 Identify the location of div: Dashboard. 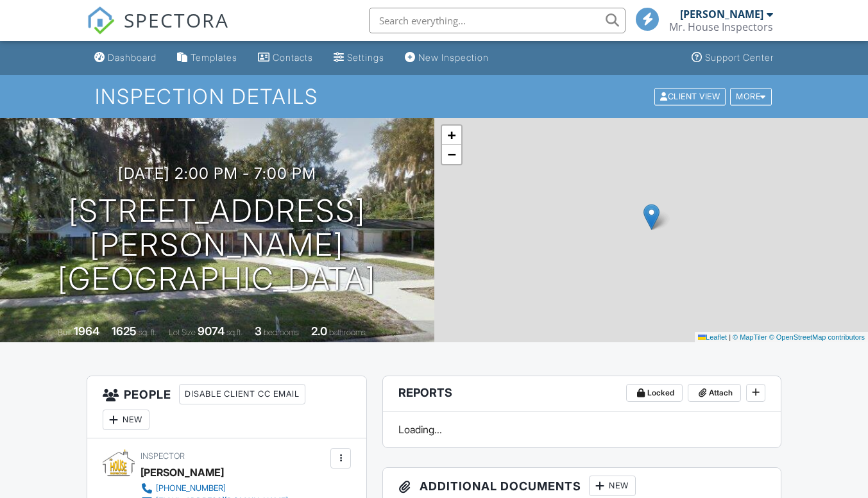
(132, 57).